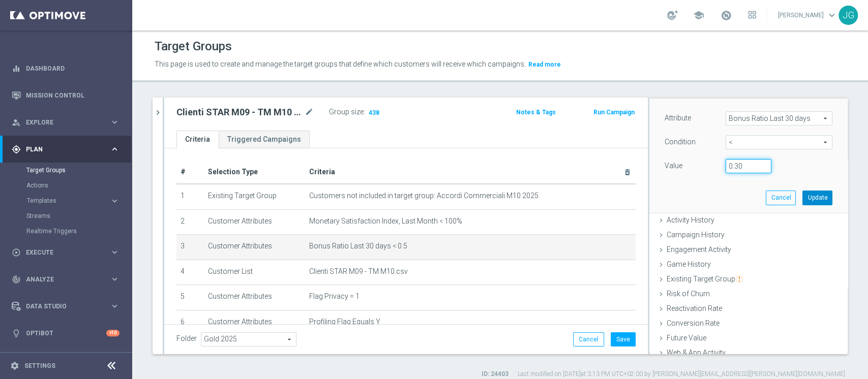  I want to click on td: Customer List, so click(255, 272).